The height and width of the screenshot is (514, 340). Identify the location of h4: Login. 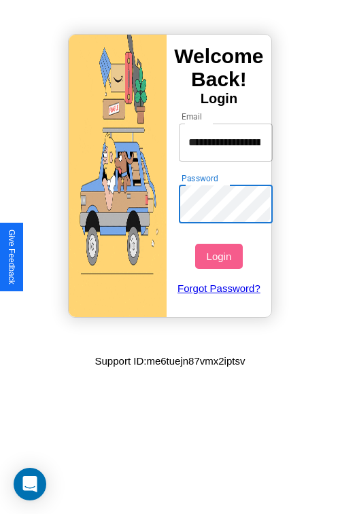
(219, 98).